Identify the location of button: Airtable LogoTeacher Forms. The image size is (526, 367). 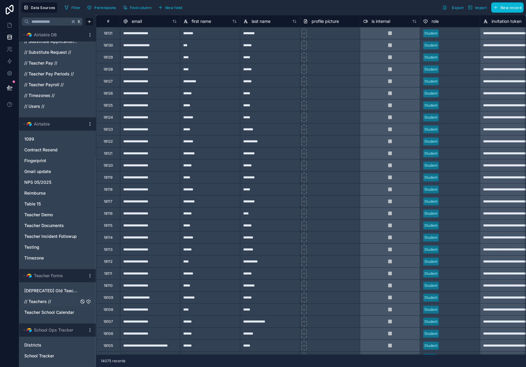
(53, 276).